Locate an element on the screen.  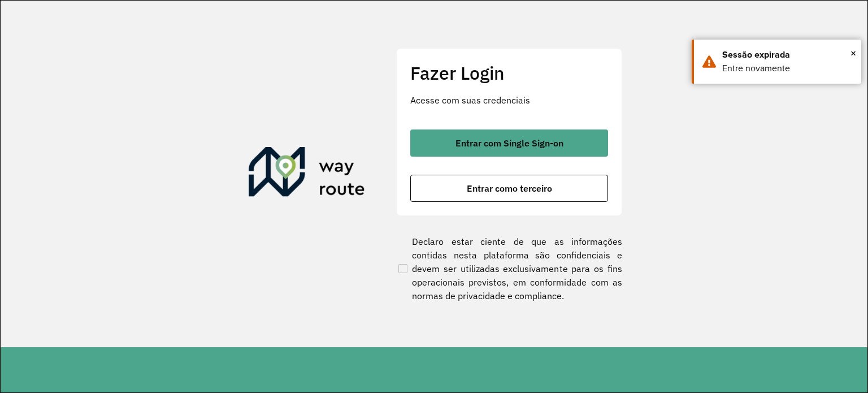
span: Entrar com Single Sign-on is located at coordinates (509, 143).